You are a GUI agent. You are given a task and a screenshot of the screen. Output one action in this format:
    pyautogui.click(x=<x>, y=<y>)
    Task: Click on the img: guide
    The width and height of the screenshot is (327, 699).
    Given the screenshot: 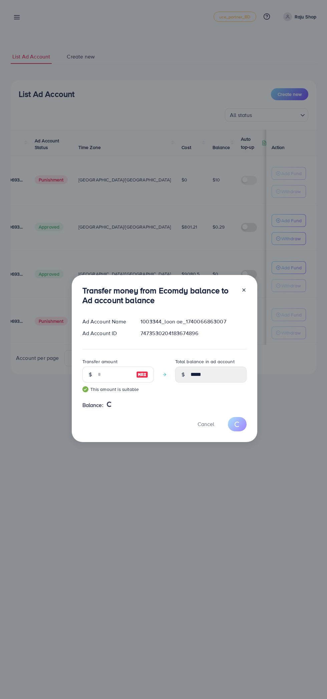 What is the action you would take?
    pyautogui.click(x=86, y=389)
    